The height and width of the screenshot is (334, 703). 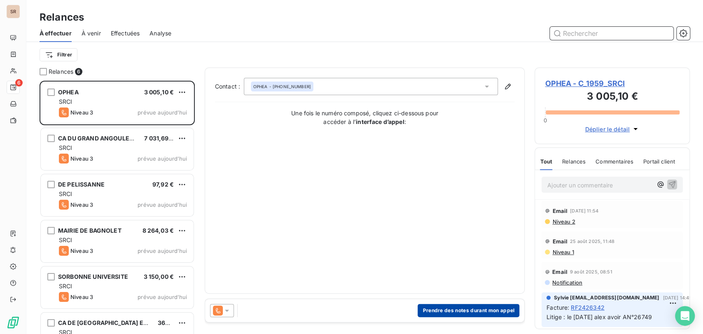 What do you see at coordinates (685, 316) in the screenshot?
I see `div: Open Intercom Messenger` at bounding box center [685, 316].